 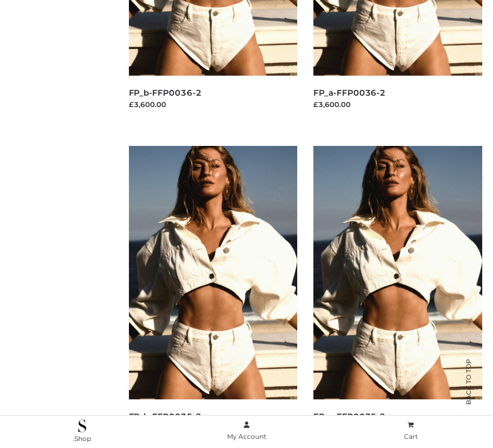 I want to click on span: .Shop, so click(x=82, y=438).